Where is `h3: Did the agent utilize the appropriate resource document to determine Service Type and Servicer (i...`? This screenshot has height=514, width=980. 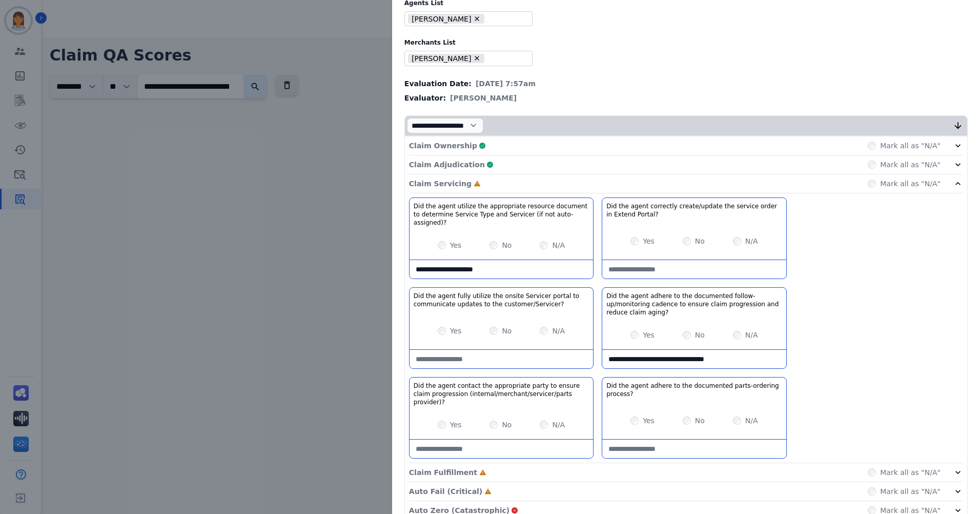
h3: Did the agent utilize the appropriate resource document to determine Service Type and Servicer (i... is located at coordinates (501, 214).